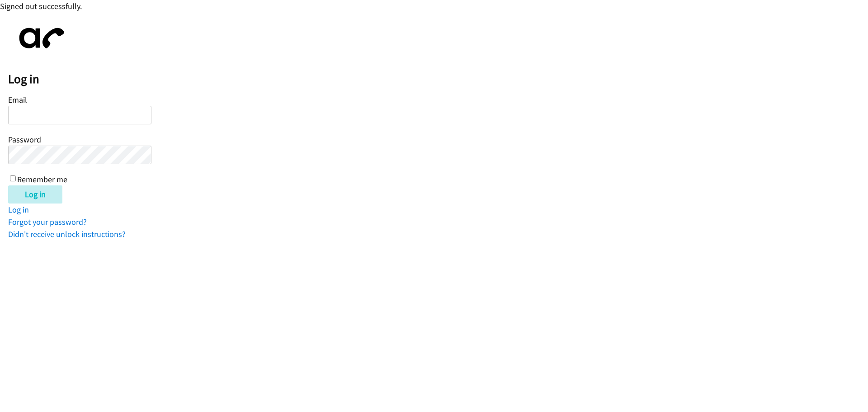 Image resolution: width=868 pixels, height=412 pixels. Describe the element at coordinates (18, 209) in the screenshot. I see `a: Log in` at that location.